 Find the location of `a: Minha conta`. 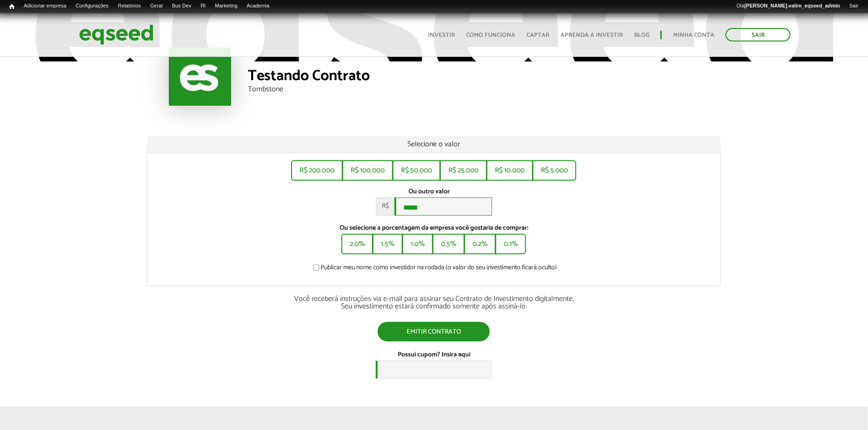

a: Minha conta is located at coordinates (693, 35).